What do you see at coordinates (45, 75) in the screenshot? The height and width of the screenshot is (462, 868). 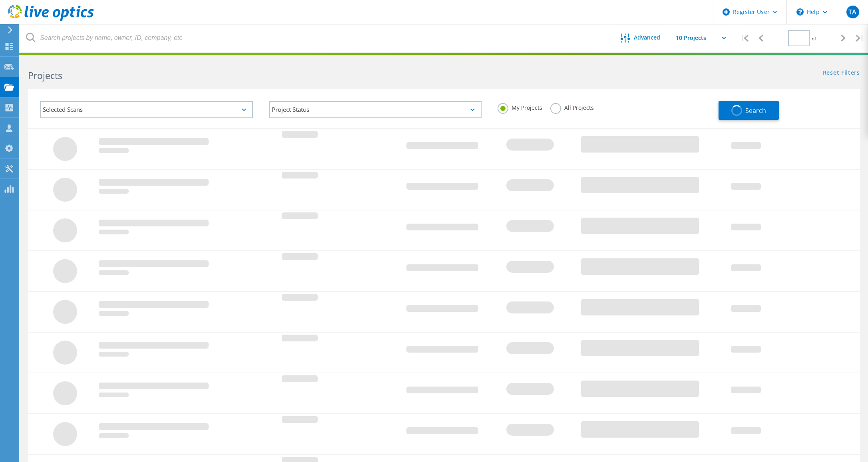 I see `b: Projects` at bounding box center [45, 75].